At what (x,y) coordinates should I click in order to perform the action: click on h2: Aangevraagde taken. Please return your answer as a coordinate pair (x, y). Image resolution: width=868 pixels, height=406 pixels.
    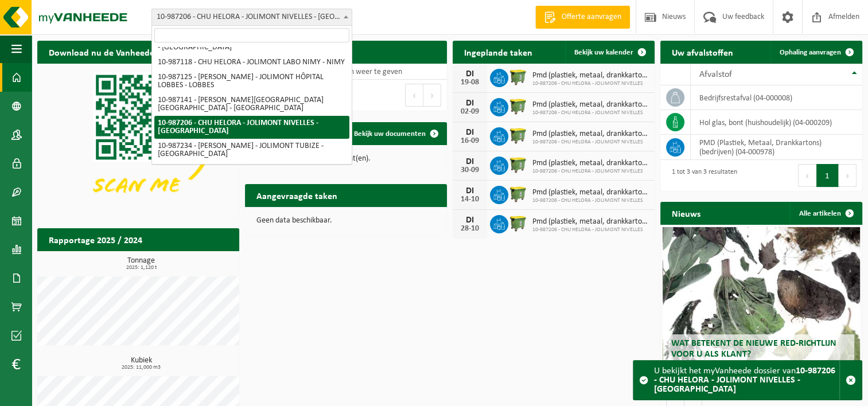
    Looking at the image, I should click on (296, 195).